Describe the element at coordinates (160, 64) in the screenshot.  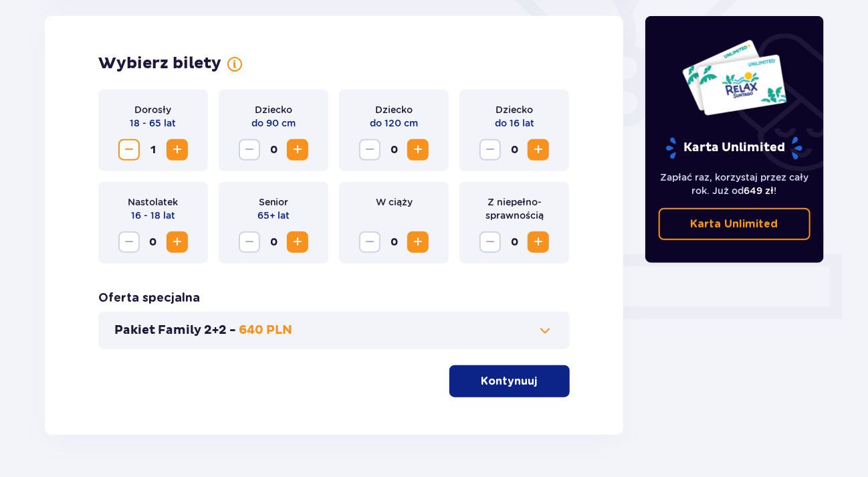
I see `p: Wybierz bilety` at that location.